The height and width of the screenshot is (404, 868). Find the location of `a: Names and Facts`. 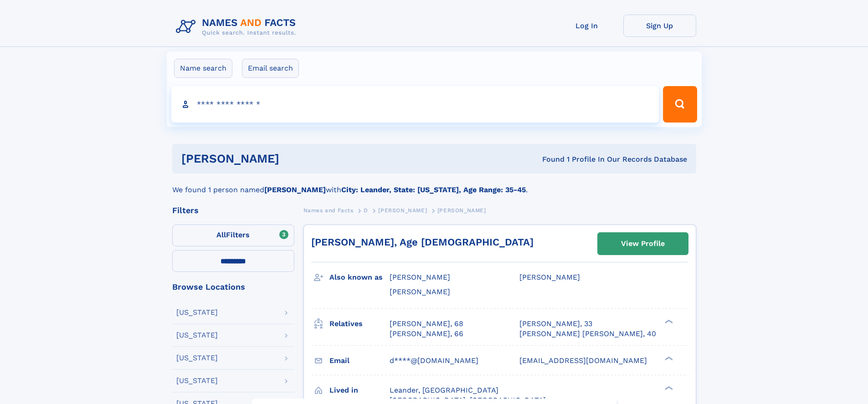

a: Names and Facts is located at coordinates (328, 210).